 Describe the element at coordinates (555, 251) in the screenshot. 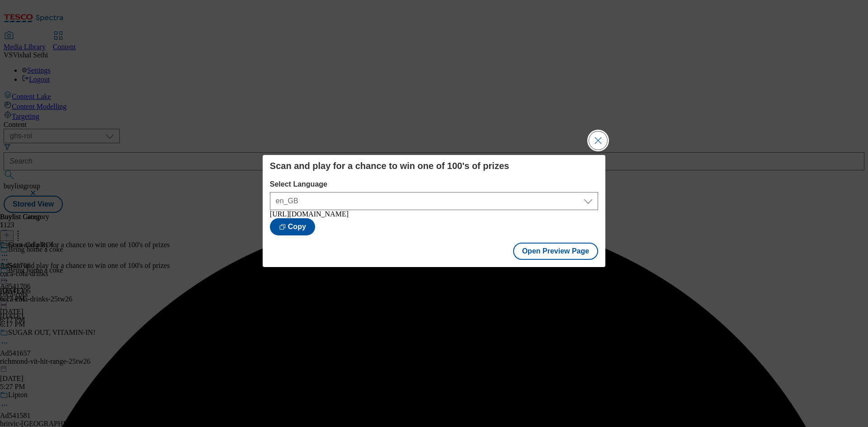

I see `button: Open Preview Page` at that location.